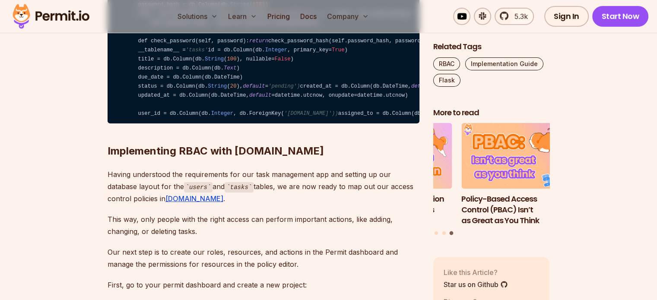  What do you see at coordinates (263, 225) in the screenshot?
I see `p: This way, only people with the right access can perform important actions, like adding, changing,...` at bounding box center [263, 225].